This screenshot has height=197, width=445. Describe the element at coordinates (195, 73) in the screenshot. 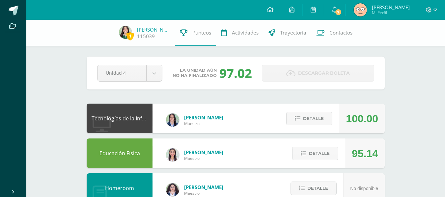

I see `span: La unidad aún no ha finalizado` at that location.